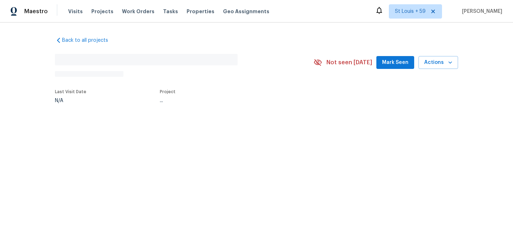 Image resolution: width=513 pixels, height=241 pixels. Describe the element at coordinates (36, 11) in the screenshot. I see `span: Maestro` at that location.